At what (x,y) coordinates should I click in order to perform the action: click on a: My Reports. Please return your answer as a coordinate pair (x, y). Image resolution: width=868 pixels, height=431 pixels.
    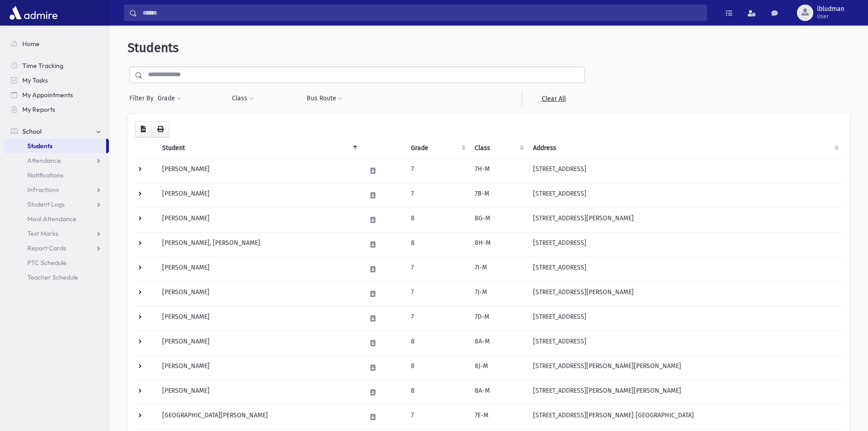
    Looking at the image, I should click on (56, 110).